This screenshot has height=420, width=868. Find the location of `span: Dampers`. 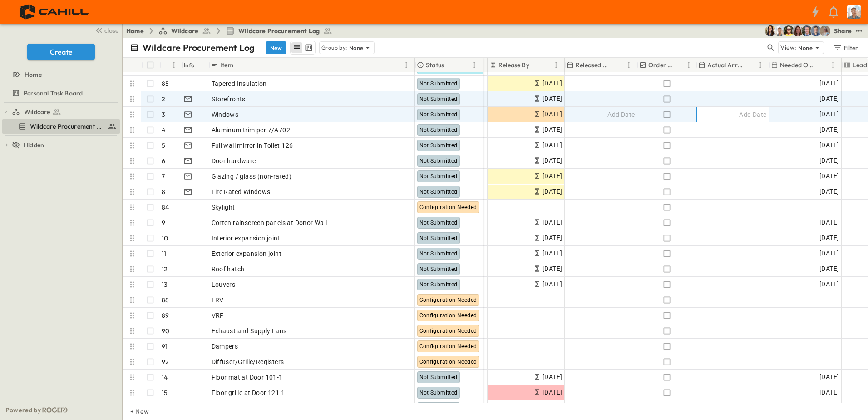

span: Dampers is located at coordinates (225, 346).